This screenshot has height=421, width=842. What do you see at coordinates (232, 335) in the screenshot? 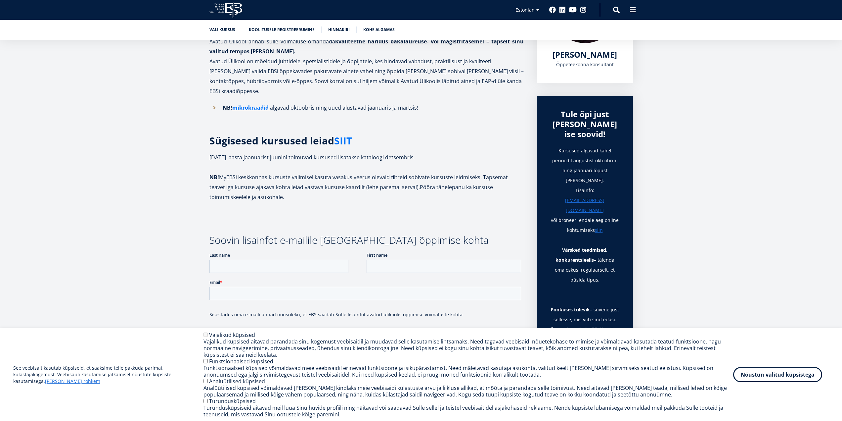
I see `label: Vajalikud küpsised` at bounding box center [232, 335].